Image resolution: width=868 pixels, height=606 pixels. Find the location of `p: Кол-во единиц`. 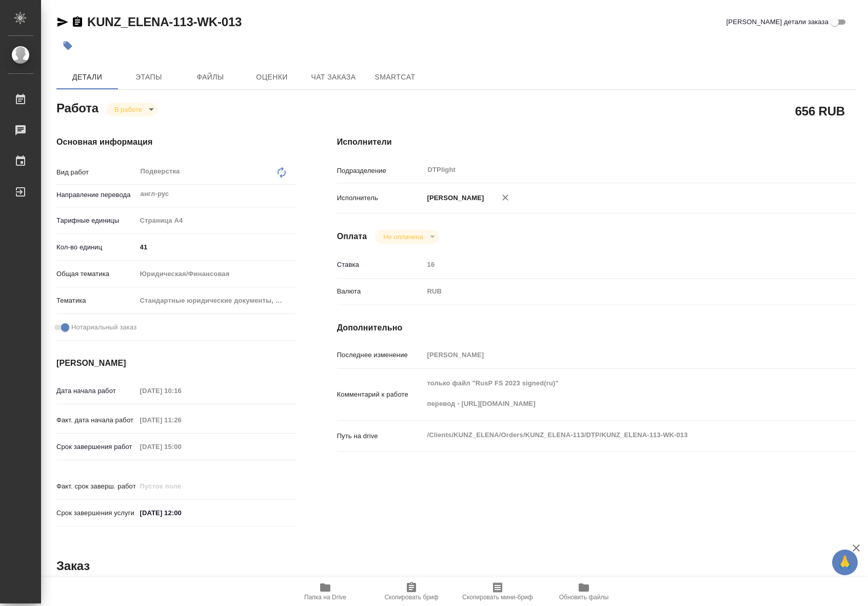

p: Кол-во единиц is located at coordinates (96, 247).